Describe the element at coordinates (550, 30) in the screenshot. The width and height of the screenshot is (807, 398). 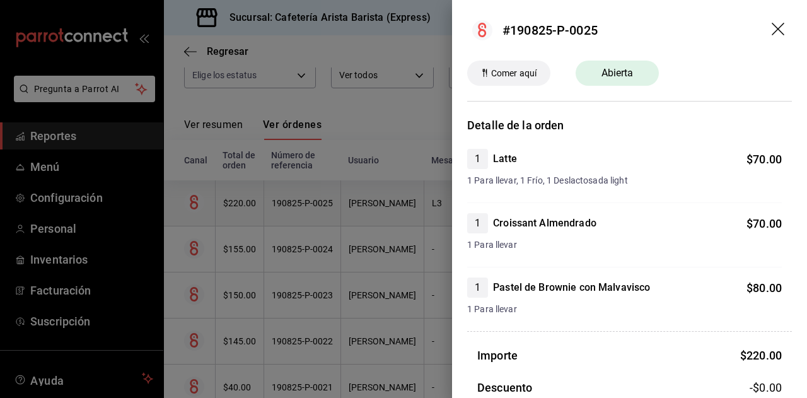
I see `div: #190825-P-0025` at that location.